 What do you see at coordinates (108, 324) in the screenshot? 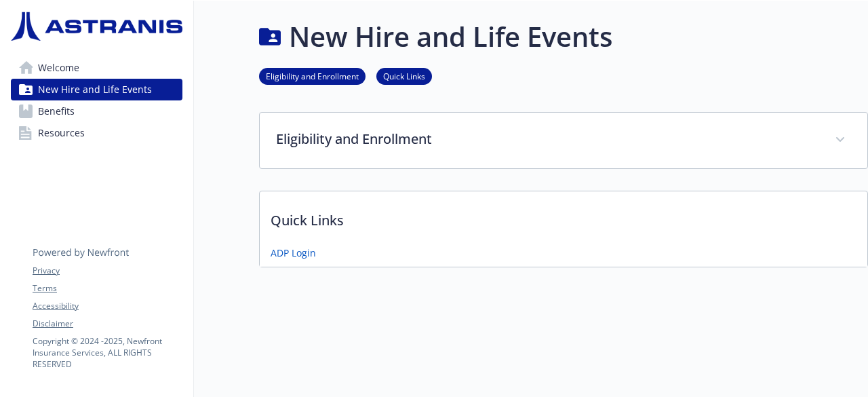
I see `a: Disclaimer` at bounding box center [108, 324].